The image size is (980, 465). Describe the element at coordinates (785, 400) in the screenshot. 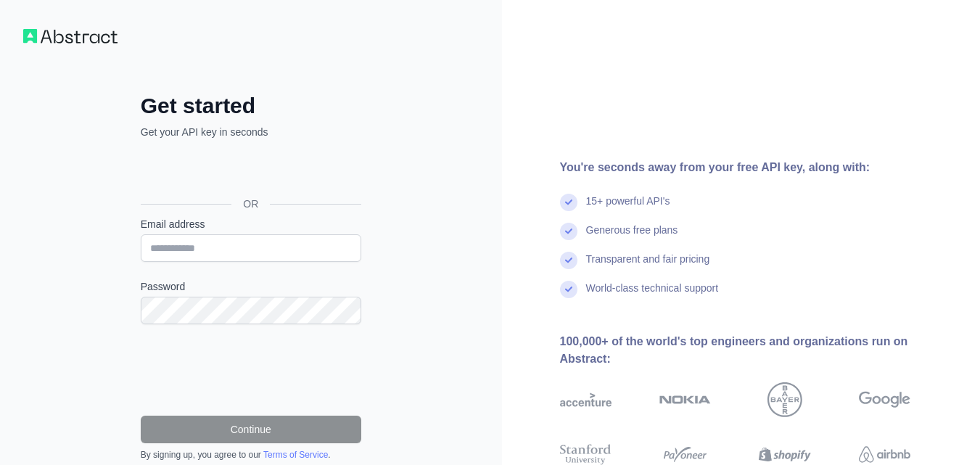

I see `img: bayer` at that location.